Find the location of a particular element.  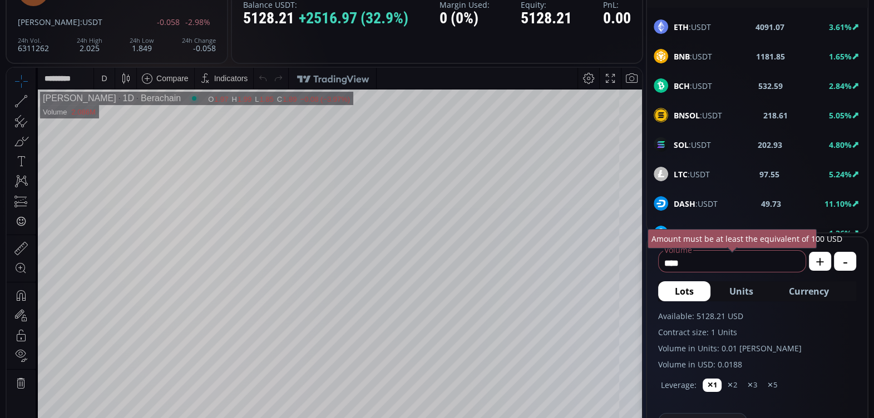

span: -0.058 is located at coordinates (168, 22).